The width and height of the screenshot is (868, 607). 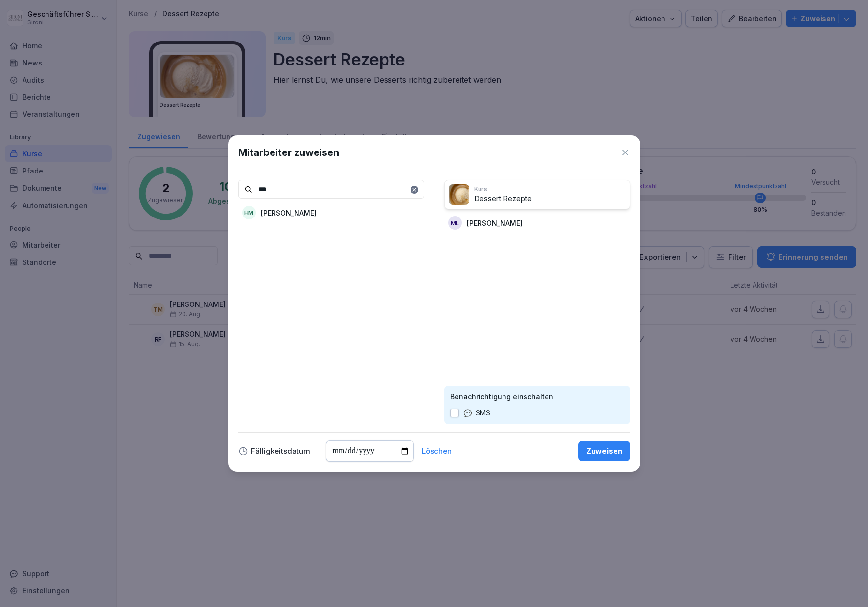 What do you see at coordinates (288, 153) in the screenshot?
I see `h1: Mitarbeiter zuweisen` at bounding box center [288, 153].